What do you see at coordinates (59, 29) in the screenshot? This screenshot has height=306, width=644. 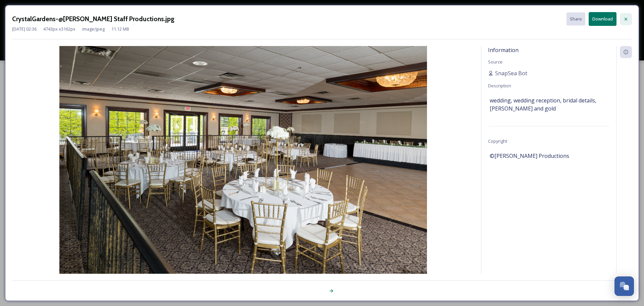 I see `span: 4743 px x 3162 px` at bounding box center [59, 29].